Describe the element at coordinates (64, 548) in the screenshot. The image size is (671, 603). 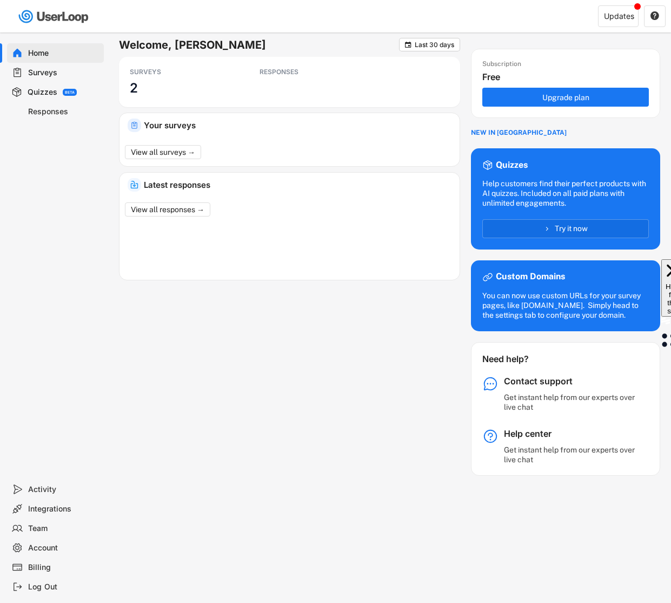
I see `div: Account` at that location.